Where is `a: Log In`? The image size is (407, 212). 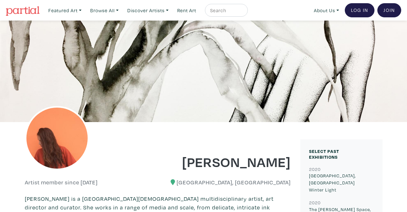
a: Log In is located at coordinates (359, 10).